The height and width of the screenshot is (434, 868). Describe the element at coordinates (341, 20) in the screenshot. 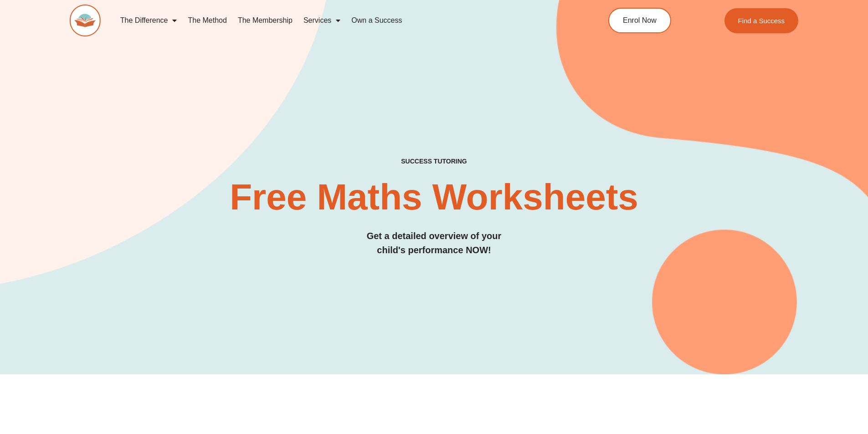

I see `nav: Menu` at that location.